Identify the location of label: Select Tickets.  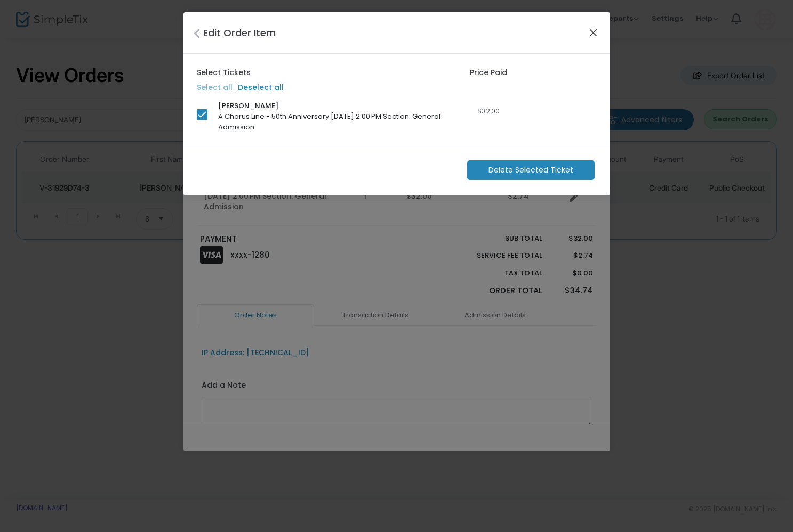
(223, 73).